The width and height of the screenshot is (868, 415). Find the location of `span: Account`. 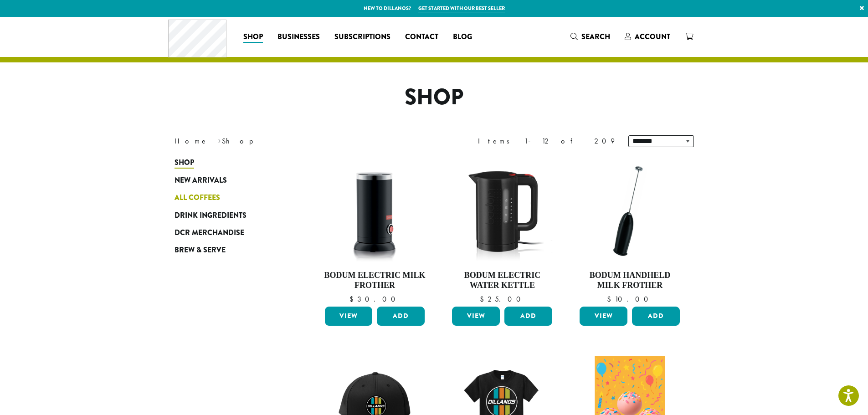

span: Account is located at coordinates (653, 36).